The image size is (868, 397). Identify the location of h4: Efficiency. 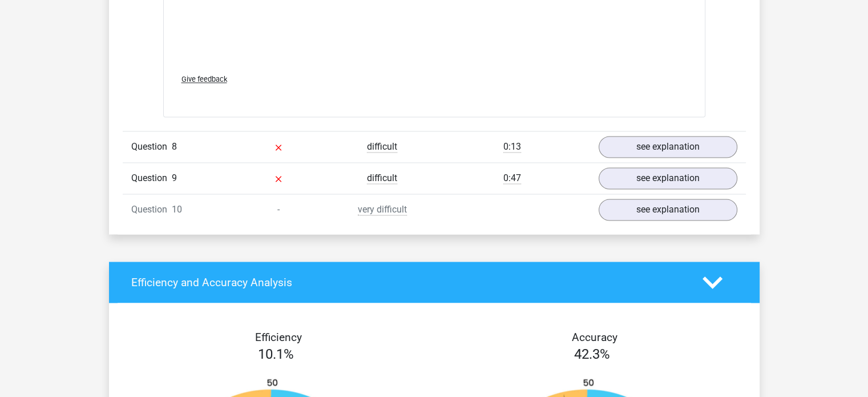
(278, 337).